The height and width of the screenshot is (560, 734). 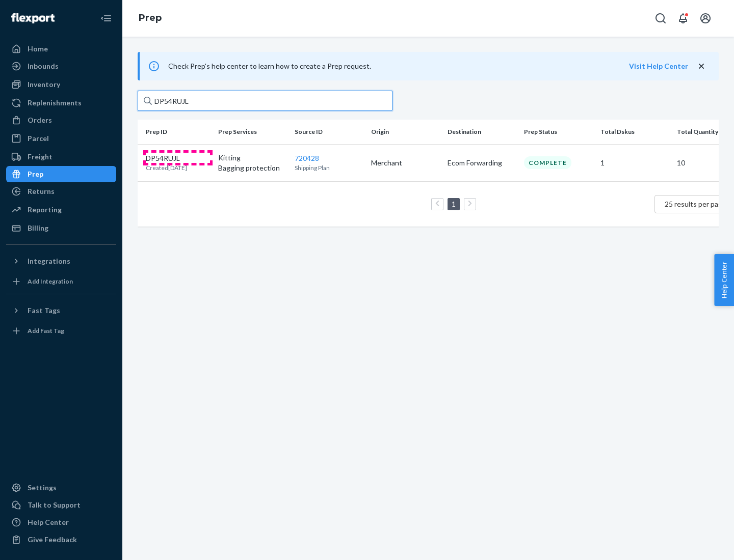 I want to click on th: Total Dskus, so click(x=635, y=132).